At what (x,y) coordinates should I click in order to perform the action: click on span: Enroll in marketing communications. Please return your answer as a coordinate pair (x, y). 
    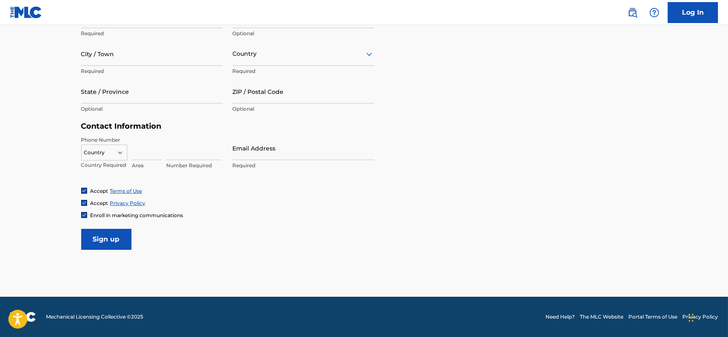
    Looking at the image, I should click on (137, 215).